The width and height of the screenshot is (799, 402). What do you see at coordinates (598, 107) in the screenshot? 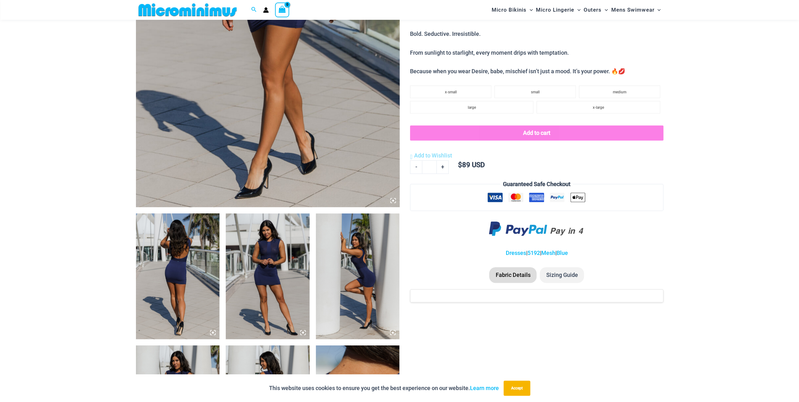
I see `li: x-large` at bounding box center [598, 107].